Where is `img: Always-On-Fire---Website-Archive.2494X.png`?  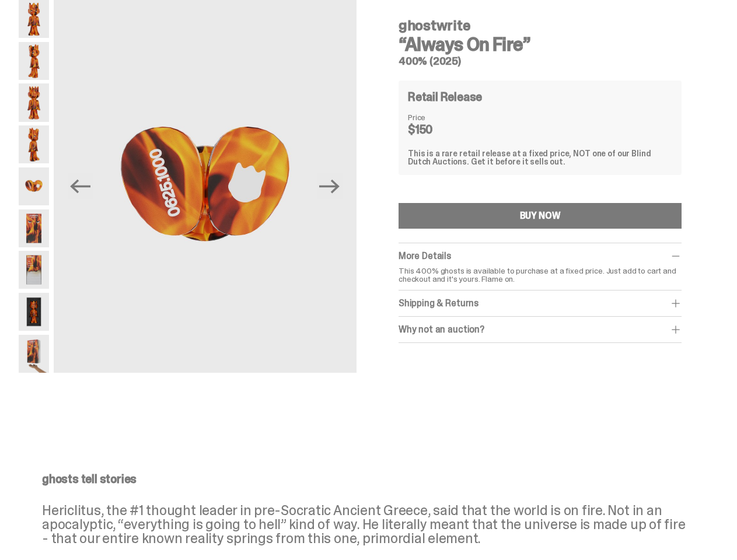 img: Always-On-Fire---Website-Archive.2494X.png is located at coordinates (34, 269).